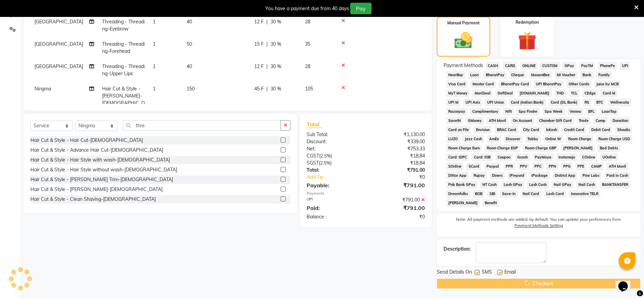 The image size is (644, 299). Describe the element at coordinates (123, 25) in the screenshot. I see `span: Threading - Threading-Eyebrow` at that location.